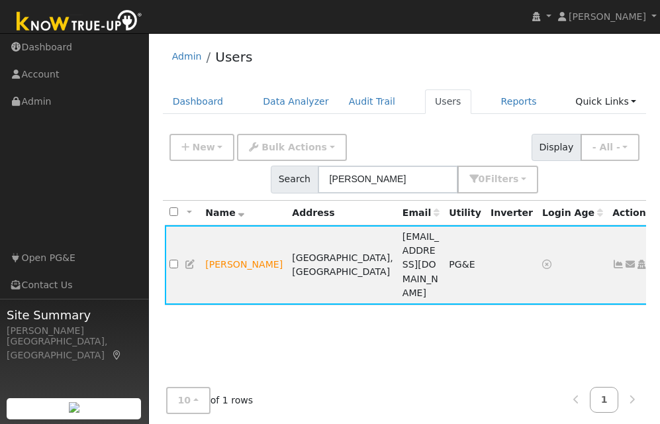  What do you see at coordinates (202, 147) in the screenshot?
I see `button: New` at bounding box center [202, 147].